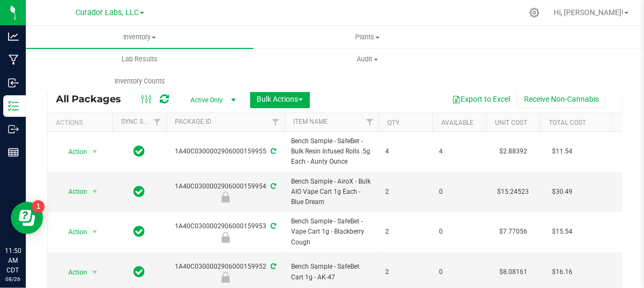 This screenshot has width=644, height=288. I want to click on p: 08/26, so click(13, 279).